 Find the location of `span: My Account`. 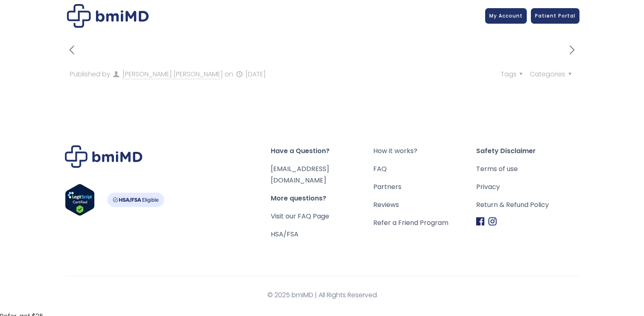

span: My Account is located at coordinates (506, 16).